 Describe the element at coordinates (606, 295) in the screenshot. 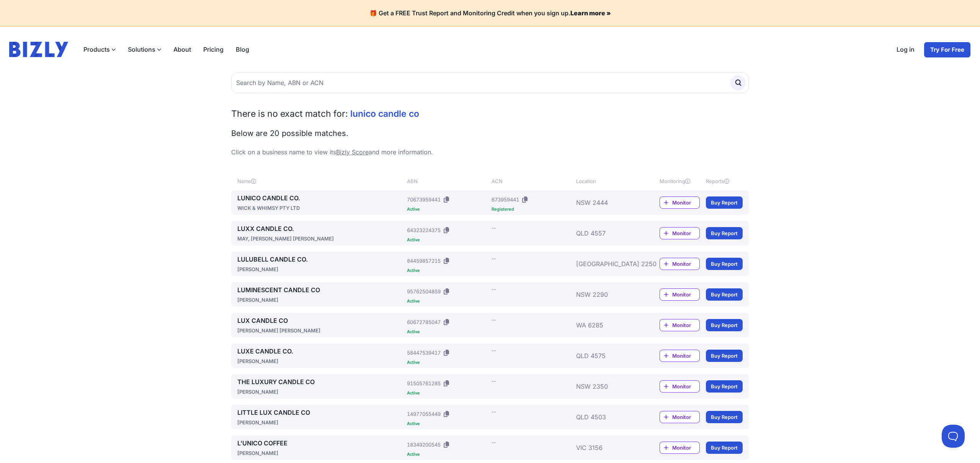

I see `div: NSW 2290` at that location.